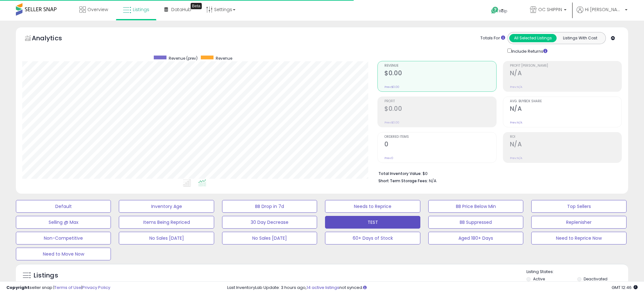 This screenshot has width=644, height=294. What do you see at coordinates (550, 10) in the screenshot?
I see `span: OC SHIPPIN` at bounding box center [550, 10].